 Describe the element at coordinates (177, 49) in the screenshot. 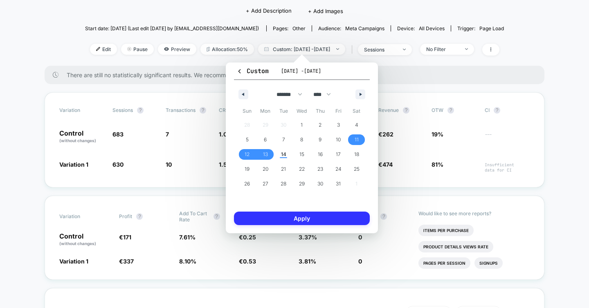

I see `span: Preview` at that location.